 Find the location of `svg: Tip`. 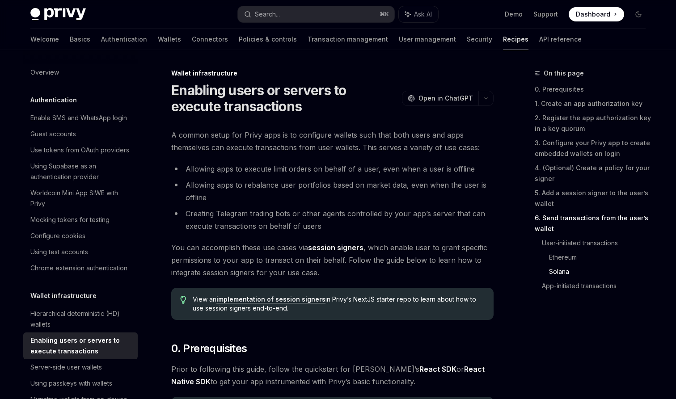

svg: Tip is located at coordinates (183, 300).